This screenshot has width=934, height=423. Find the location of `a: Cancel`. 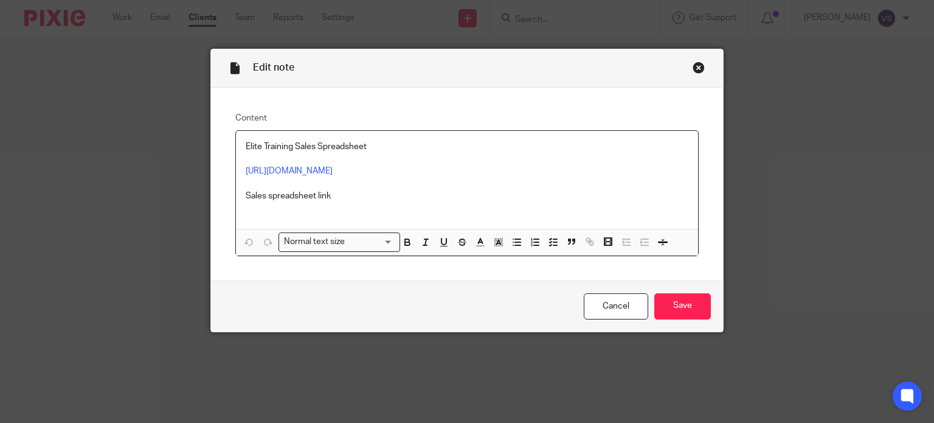

a: Cancel is located at coordinates (616, 306).